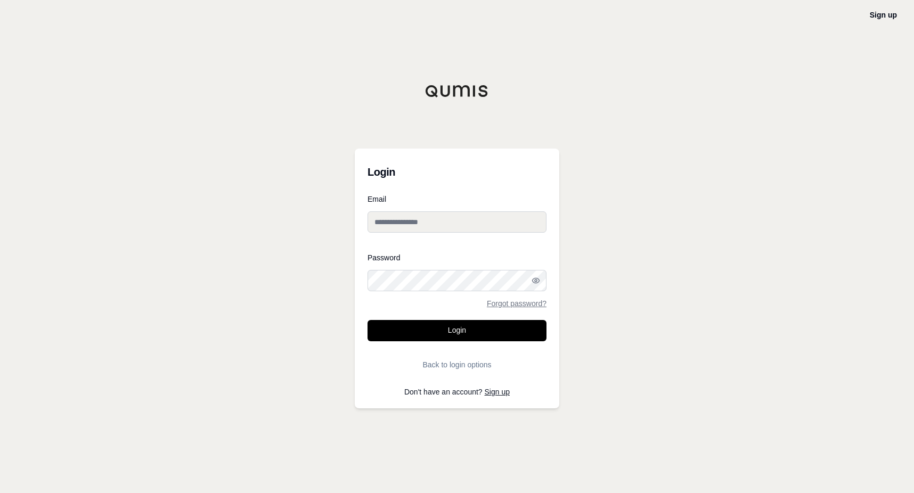 The height and width of the screenshot is (493, 914). Describe the element at coordinates (457, 258) in the screenshot. I see `label: Password` at that location.